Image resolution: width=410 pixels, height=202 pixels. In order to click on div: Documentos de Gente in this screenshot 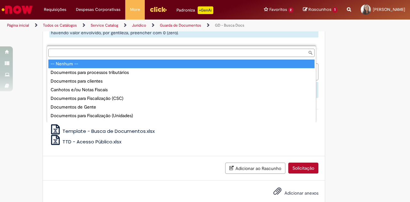, I will do `click(181, 107)`.